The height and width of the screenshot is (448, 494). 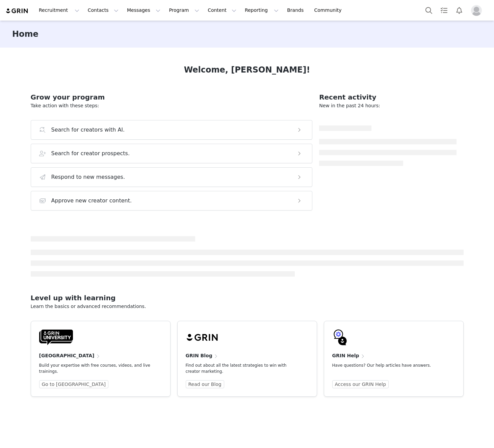 What do you see at coordinates (172, 97) in the screenshot?
I see `h2: Grow your program` at bounding box center [172, 97].